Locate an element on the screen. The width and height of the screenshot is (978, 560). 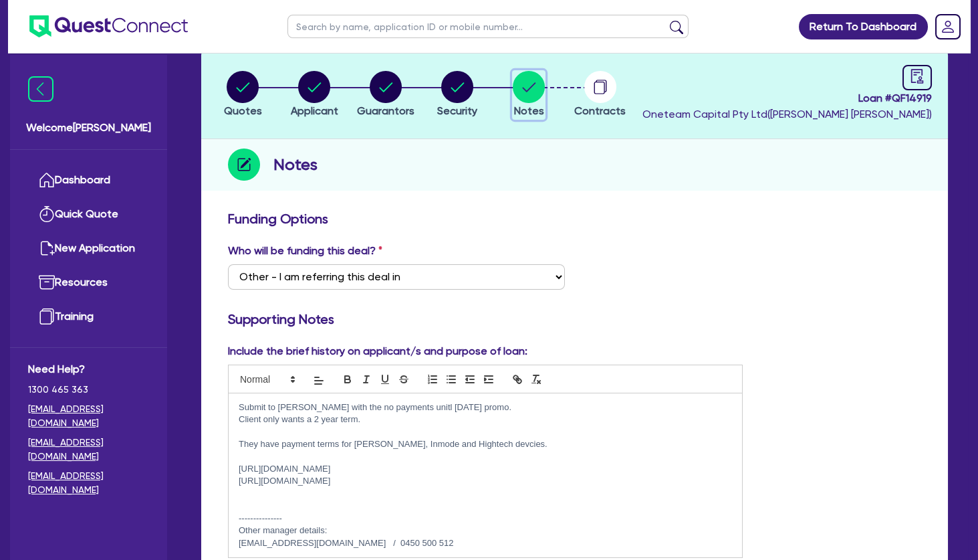
label: Include the brief history on applicant/s and purpose of loan: is located at coordinates (378, 351).